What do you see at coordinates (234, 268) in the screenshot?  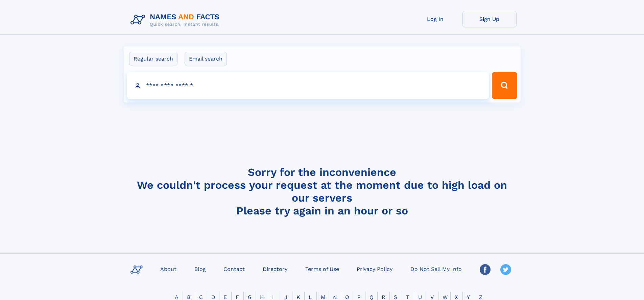 I see `a: Contact` at bounding box center [234, 268].